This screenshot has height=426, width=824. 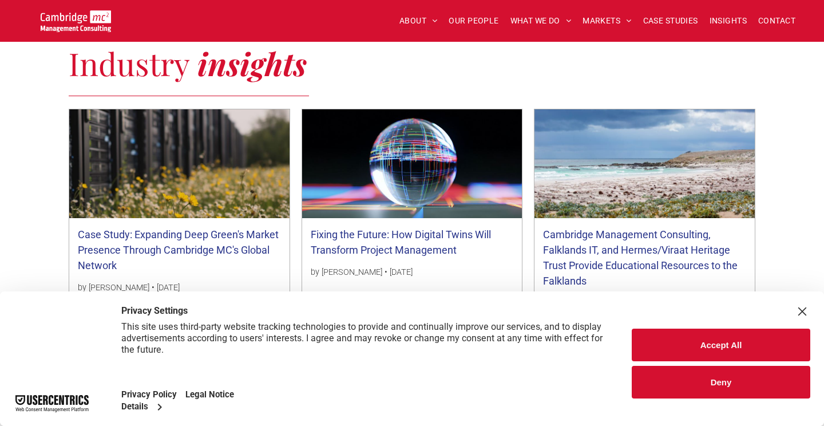 What do you see at coordinates (412, 242) in the screenshot?
I see `a: Fixing the Future: How Digital Twins Will Transform Project Management` at bounding box center [412, 242].